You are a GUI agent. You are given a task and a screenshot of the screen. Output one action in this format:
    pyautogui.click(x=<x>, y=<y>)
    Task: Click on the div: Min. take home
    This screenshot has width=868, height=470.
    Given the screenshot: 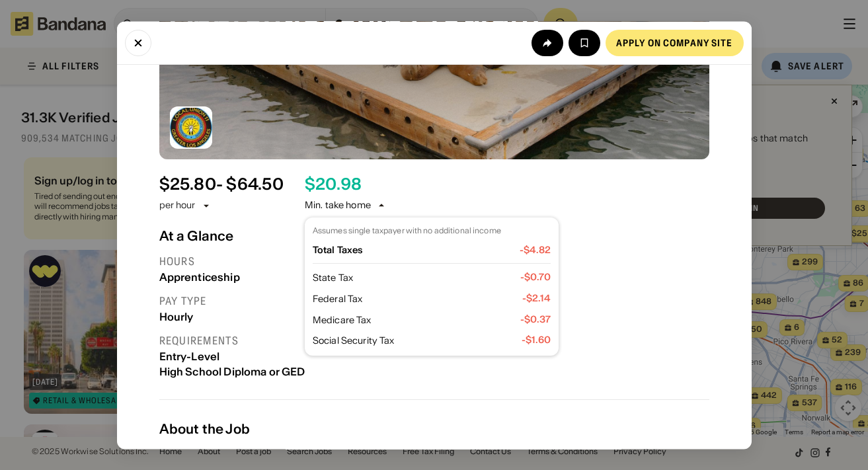 What is the action you would take?
    pyautogui.click(x=346, y=206)
    